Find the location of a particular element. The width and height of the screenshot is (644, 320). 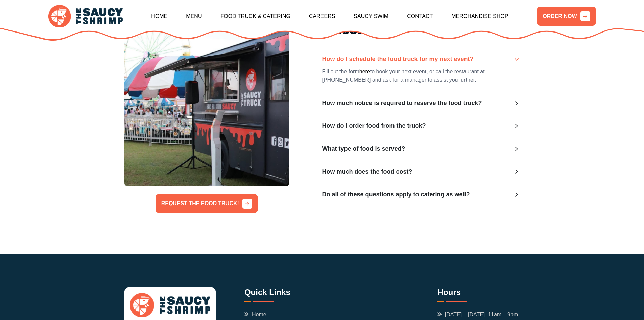

a: Careers is located at coordinates (322, 16).